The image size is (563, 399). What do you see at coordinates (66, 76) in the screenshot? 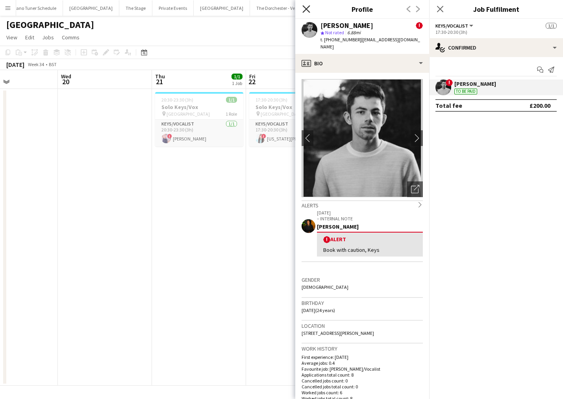
I see `span: Wed` at bounding box center [66, 76].